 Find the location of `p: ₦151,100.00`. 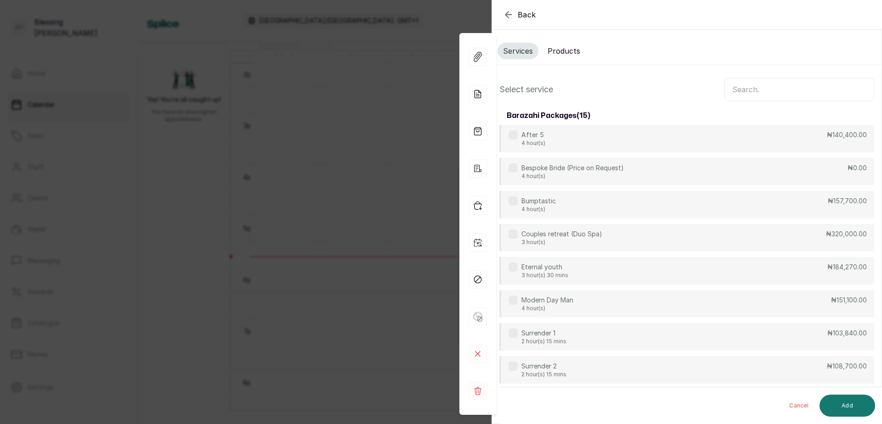

p: ₦151,100.00 is located at coordinates (849, 300).